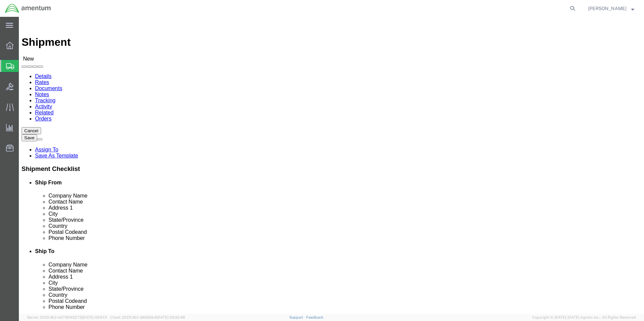  I want to click on span: Server: 2025.18.0-dd719145275, so click(67, 317).